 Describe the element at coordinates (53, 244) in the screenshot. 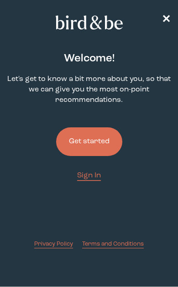

I see `span: Privacy Policy` at that location.